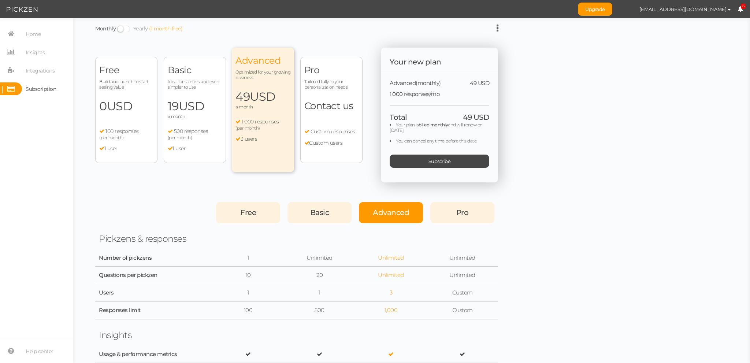  Describe the element at coordinates (319, 310) in the screenshot. I see `div: 500` at that location.